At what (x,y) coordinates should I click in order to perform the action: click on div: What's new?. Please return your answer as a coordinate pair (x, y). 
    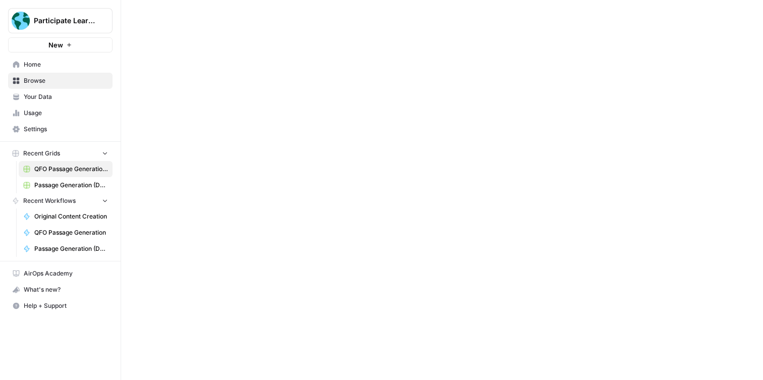
    Looking at the image, I should click on (60, 290).